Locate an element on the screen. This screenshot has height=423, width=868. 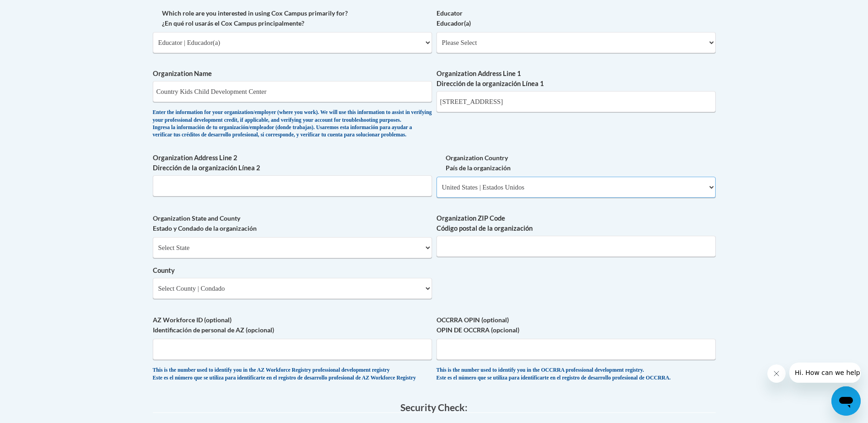
label: Organization Name is located at coordinates (292, 74).